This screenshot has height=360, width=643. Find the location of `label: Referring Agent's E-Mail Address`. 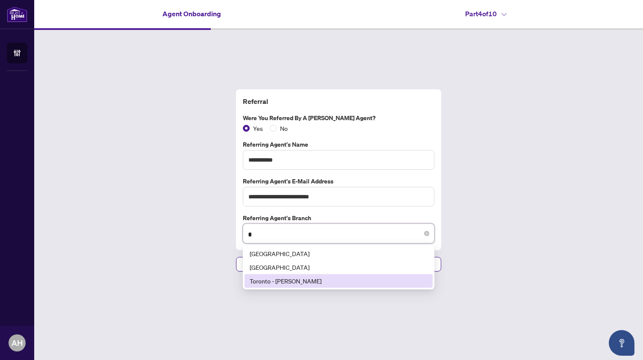

label: Referring Agent's E-Mail Address is located at coordinates (339, 181).